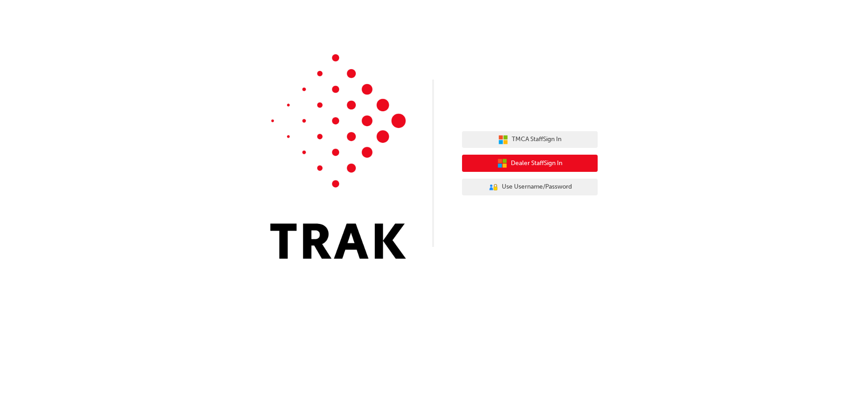 The image size is (868, 412). Describe the element at coordinates (338, 157) in the screenshot. I see `img: Trak` at that location.